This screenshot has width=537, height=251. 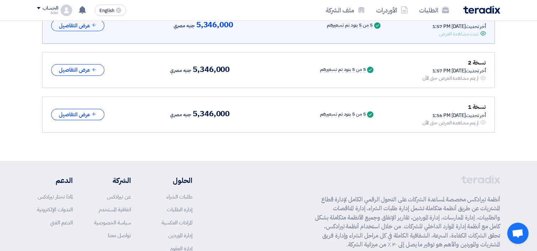 What do you see at coordinates (408, 222) in the screenshot?
I see `p: أنظمة تيرادكس مخصصة لمساعدة الشركات على التحول الرقمي الكامل لإدارة قطاع المشتريات عن طريق أنظمة ...` at bounding box center [408, 222].